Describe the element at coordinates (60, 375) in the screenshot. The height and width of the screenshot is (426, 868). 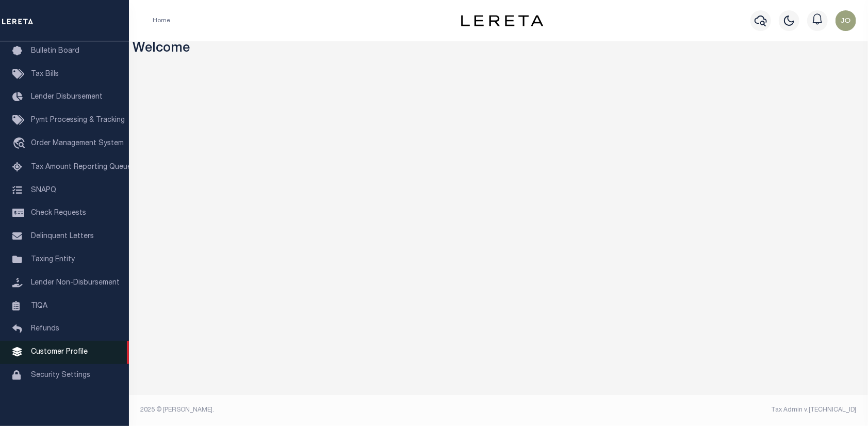
I see `span: Security Settings` at that location.